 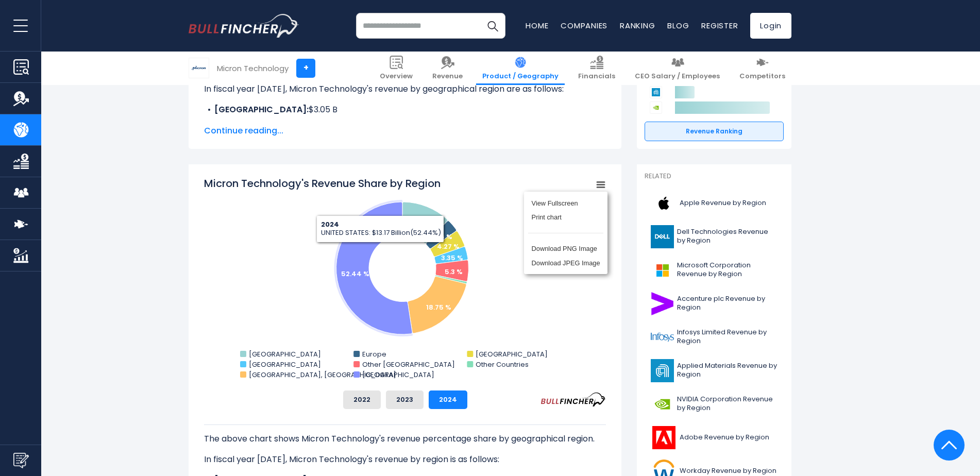 I want to click on li: $3.05 B, so click(x=405, y=109).